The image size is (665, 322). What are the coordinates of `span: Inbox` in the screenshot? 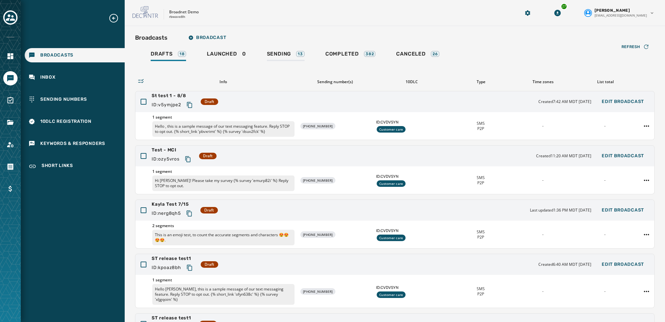 It's located at (48, 77).